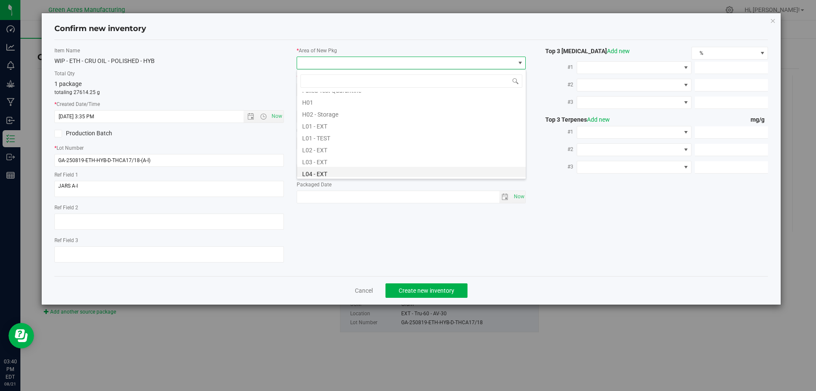 The image size is (816, 391). I want to click on span: Open the date view, so click(251, 116).